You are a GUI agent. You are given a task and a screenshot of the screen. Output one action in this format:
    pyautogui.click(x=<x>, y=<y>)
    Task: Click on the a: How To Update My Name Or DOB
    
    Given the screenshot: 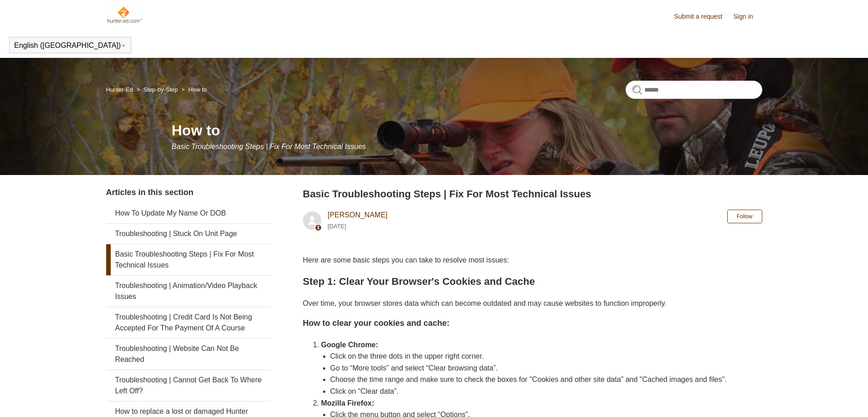 What is the action you would take?
    pyautogui.click(x=188, y=213)
    